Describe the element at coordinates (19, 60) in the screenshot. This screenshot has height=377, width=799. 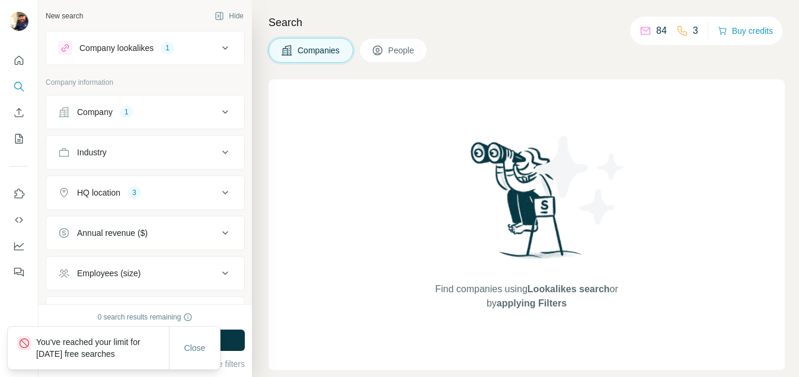
I see `button: Quick start` at that location.